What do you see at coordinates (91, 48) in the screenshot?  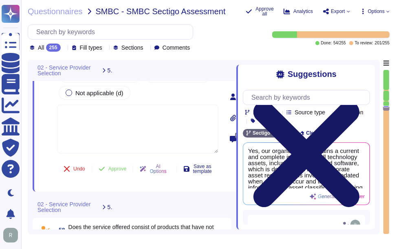 I see `span: Fill types` at bounding box center [91, 48].